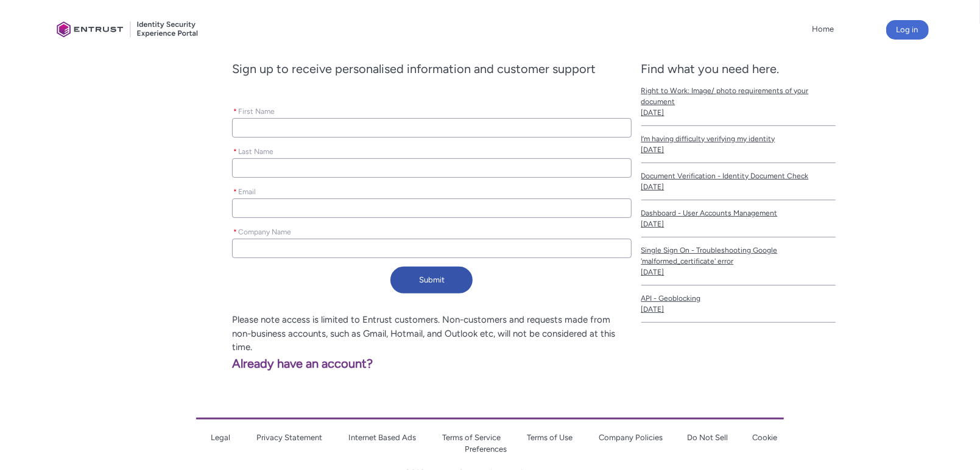 This screenshot has height=470, width=980. Describe the element at coordinates (738, 256) in the screenshot. I see `span: Single Sign On - Troubleshooting Google 'malformed_certificate' error` at that location.